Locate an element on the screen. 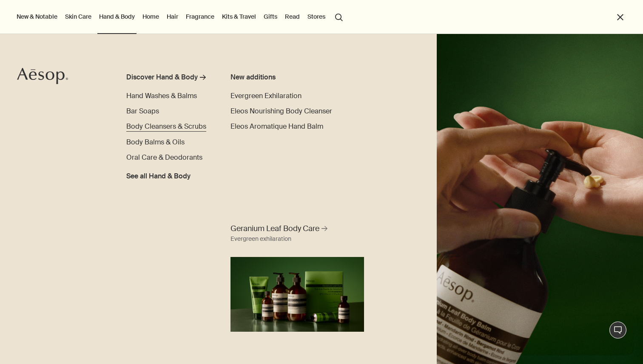 This screenshot has width=643, height=364. div: Discover Hand & Body is located at coordinates (162, 77).